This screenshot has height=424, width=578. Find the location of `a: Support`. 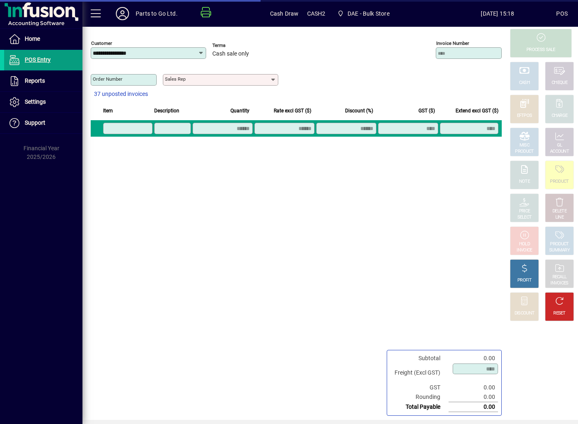

a: Support is located at coordinates (43, 123).